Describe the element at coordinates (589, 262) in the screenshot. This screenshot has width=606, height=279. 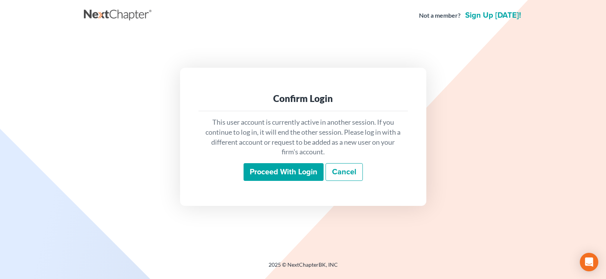
I see `div: Open Intercom Messenger` at that location.